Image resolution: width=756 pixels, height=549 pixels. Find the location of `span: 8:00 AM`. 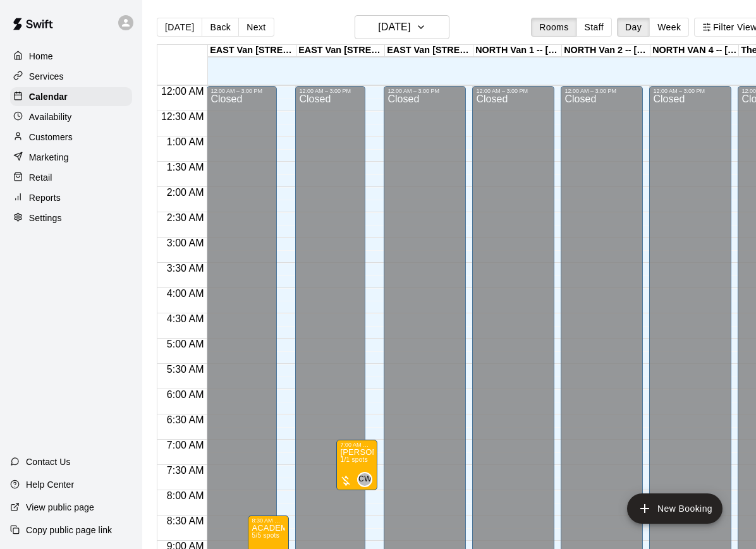

span: 8:00 AM is located at coordinates (185, 496).